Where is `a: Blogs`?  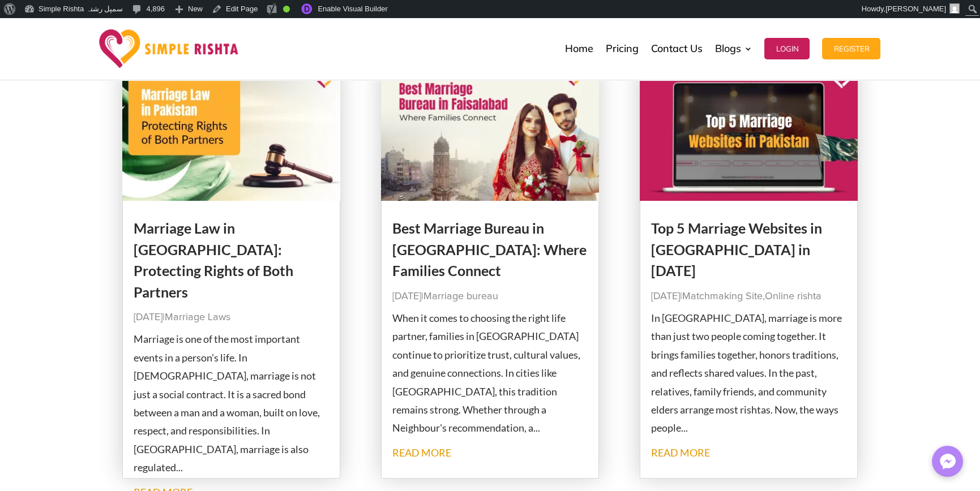
a: Blogs is located at coordinates (733, 49).